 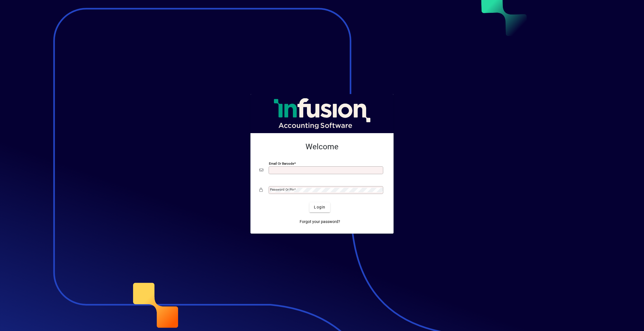 I want to click on mat-label: Email or Barcode, so click(x=282, y=164).